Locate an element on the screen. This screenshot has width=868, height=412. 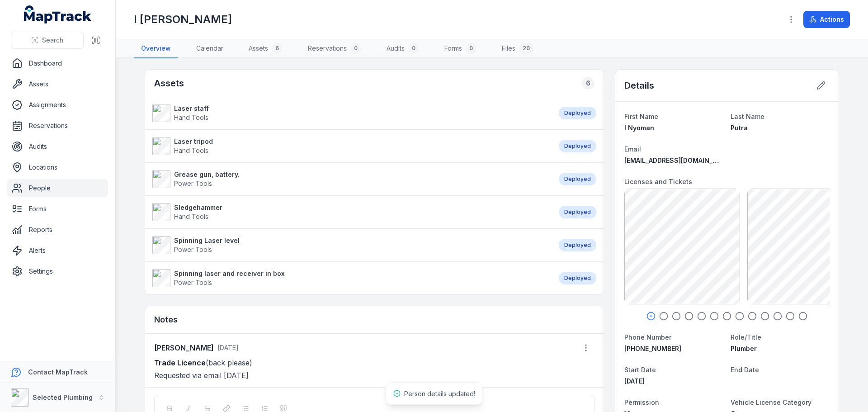
span: First Name is located at coordinates (641, 116).